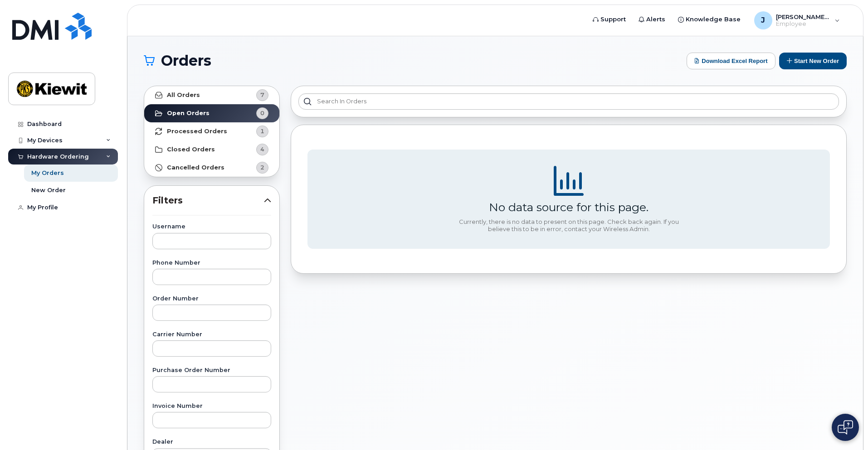  I want to click on a: Download Excel Report, so click(731, 61).